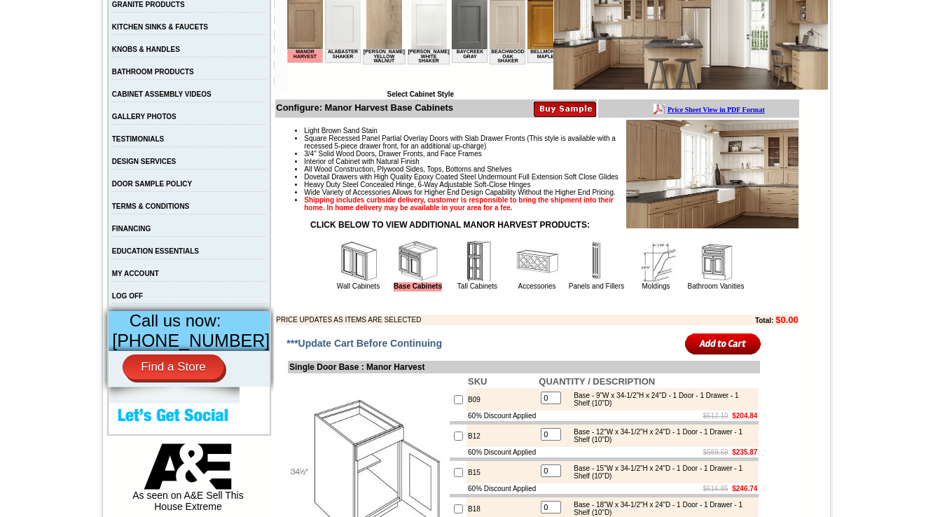 The height and width of the screenshot is (517, 933). I want to click on a: KNOBS & HANDLES, so click(146, 49).